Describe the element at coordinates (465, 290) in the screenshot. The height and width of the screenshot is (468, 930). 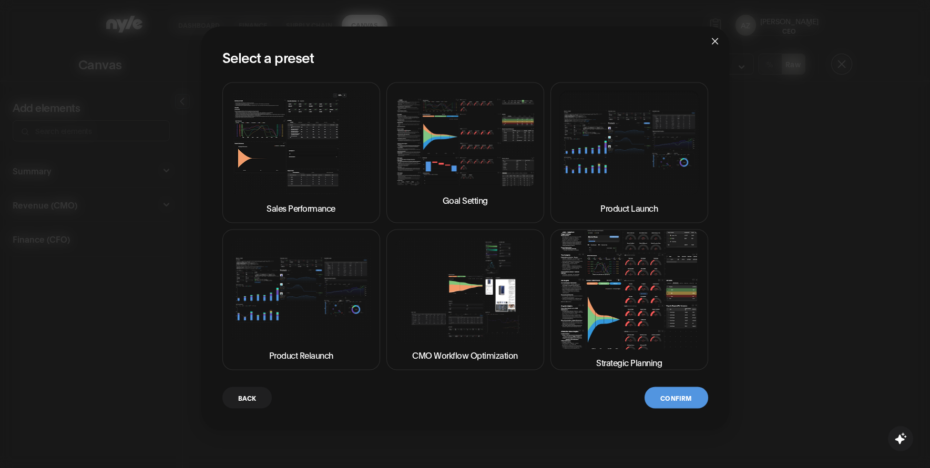
I see `img: CMO Workflow Optimization` at that location.